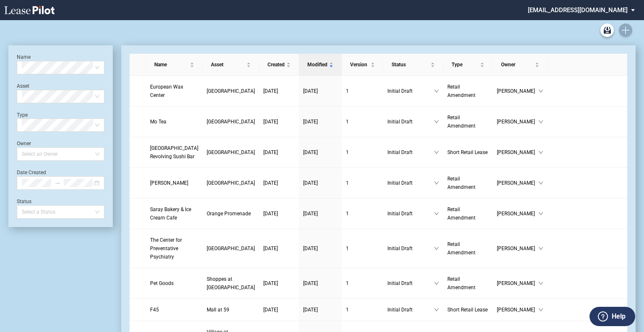 This screenshot has height=332, width=644. Describe the element at coordinates (607, 30) in the screenshot. I see `a: Archive` at that location.